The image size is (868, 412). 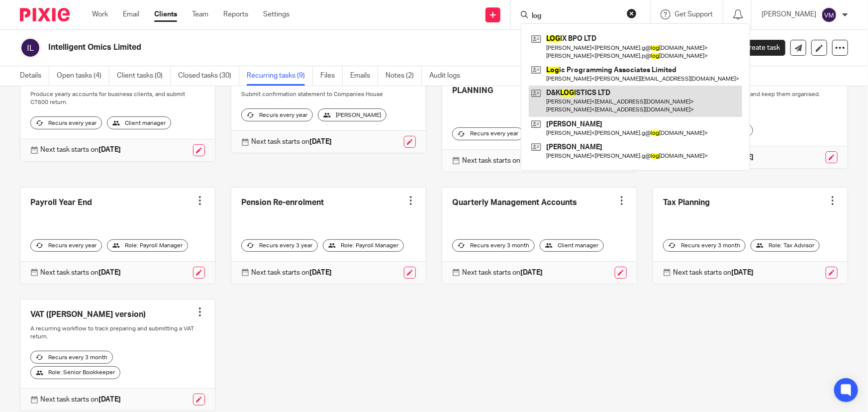 I want to click on a: Files, so click(x=331, y=76).